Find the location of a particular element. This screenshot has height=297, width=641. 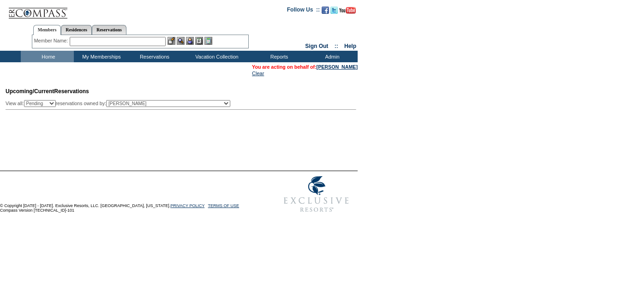

div: View all: reservations owned by: is located at coordinates (120, 103).